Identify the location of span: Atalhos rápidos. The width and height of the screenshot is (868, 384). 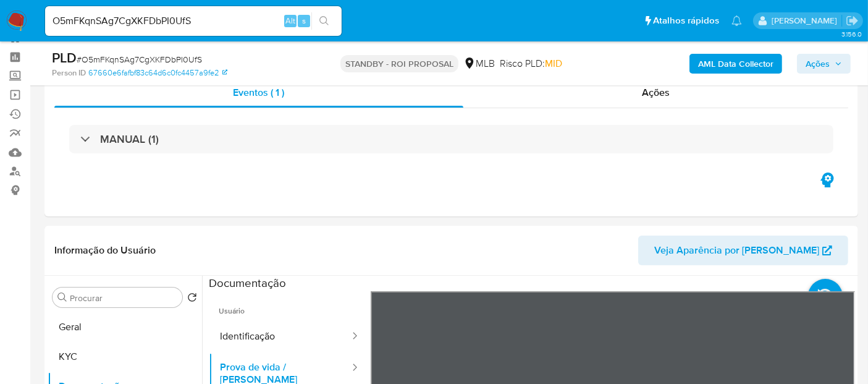
(686, 20).